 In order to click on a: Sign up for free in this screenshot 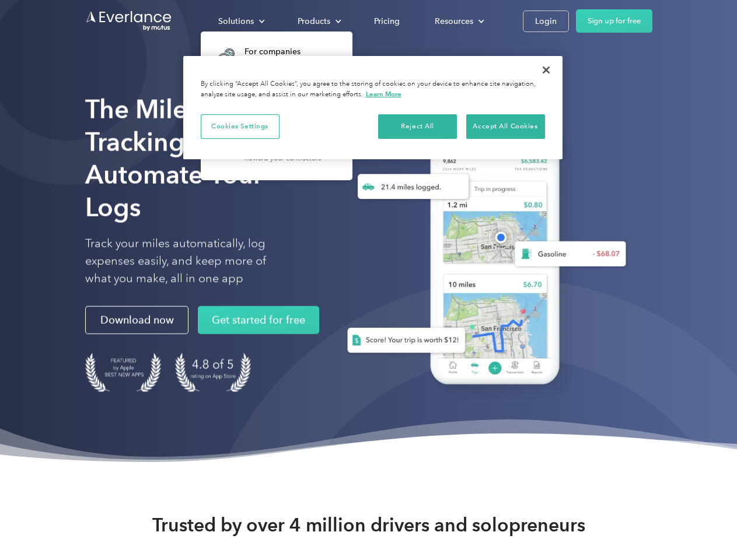, I will do `click(614, 21)`.